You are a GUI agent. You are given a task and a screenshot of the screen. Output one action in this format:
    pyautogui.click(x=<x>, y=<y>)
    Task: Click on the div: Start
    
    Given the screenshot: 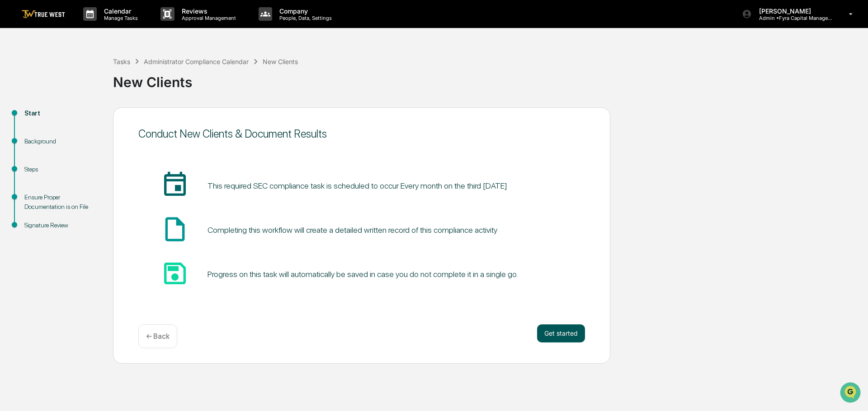 What is the action you would take?
    pyautogui.click(x=61, y=113)
    